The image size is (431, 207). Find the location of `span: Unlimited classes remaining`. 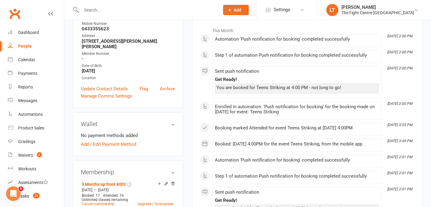

span: Unlimited classes remaining is located at coordinates (105, 200).